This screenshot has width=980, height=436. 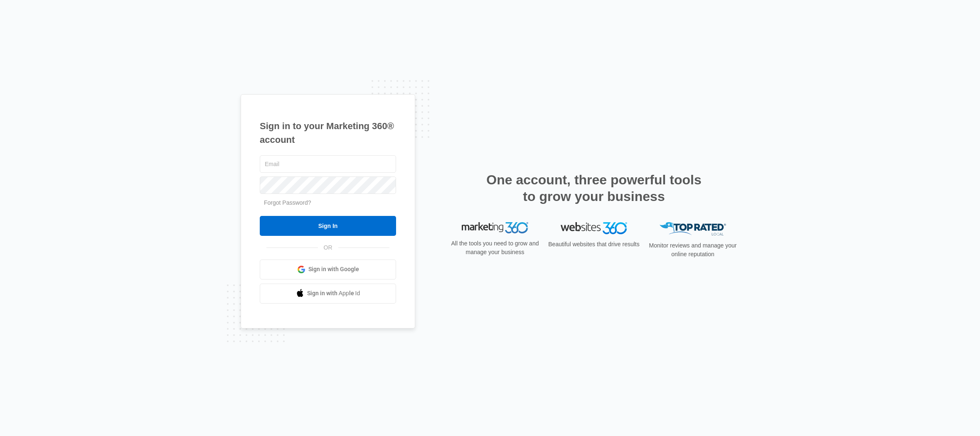 I want to click on h1: Sign in to your Marketing 360® account, so click(x=328, y=133).